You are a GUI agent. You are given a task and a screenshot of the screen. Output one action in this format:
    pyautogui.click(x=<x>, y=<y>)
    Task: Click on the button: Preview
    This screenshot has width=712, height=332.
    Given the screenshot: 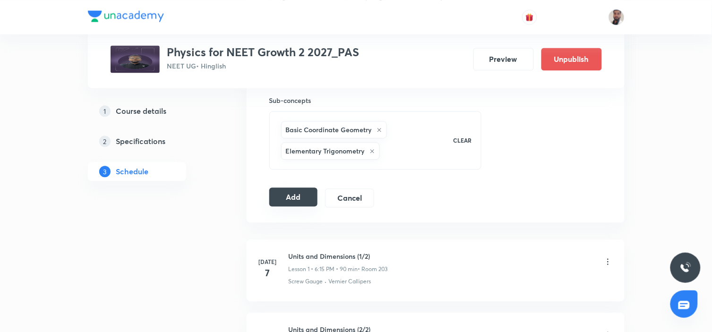 What is the action you would take?
    pyautogui.click(x=504, y=59)
    